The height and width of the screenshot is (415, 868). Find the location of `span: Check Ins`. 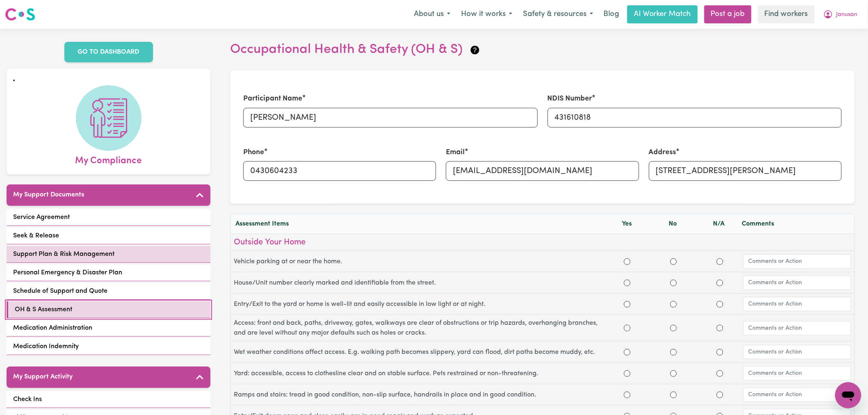

span: Check Ins is located at coordinates (28, 400).